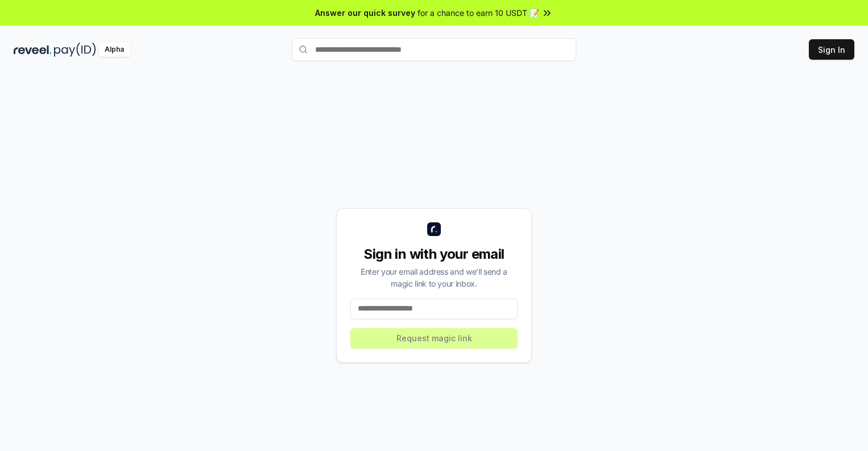 Image resolution: width=868 pixels, height=451 pixels. Describe the element at coordinates (365, 12) in the screenshot. I see `span: Answer our quick survey` at that location.